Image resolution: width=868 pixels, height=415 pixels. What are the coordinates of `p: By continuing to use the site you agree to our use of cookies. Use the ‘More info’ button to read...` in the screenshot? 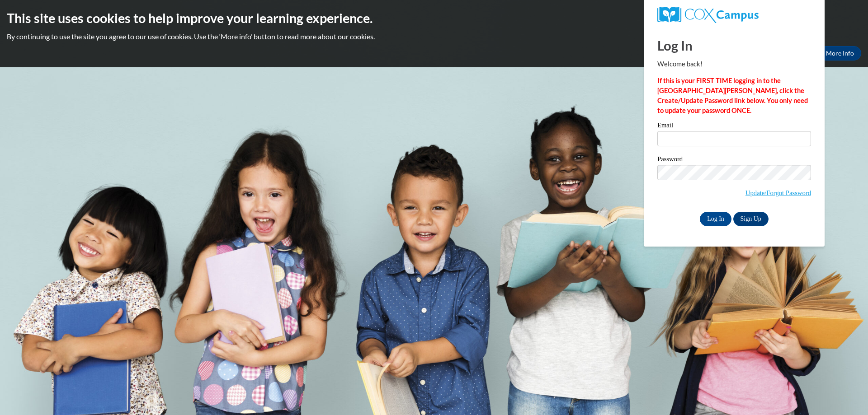 It's located at (434, 37).